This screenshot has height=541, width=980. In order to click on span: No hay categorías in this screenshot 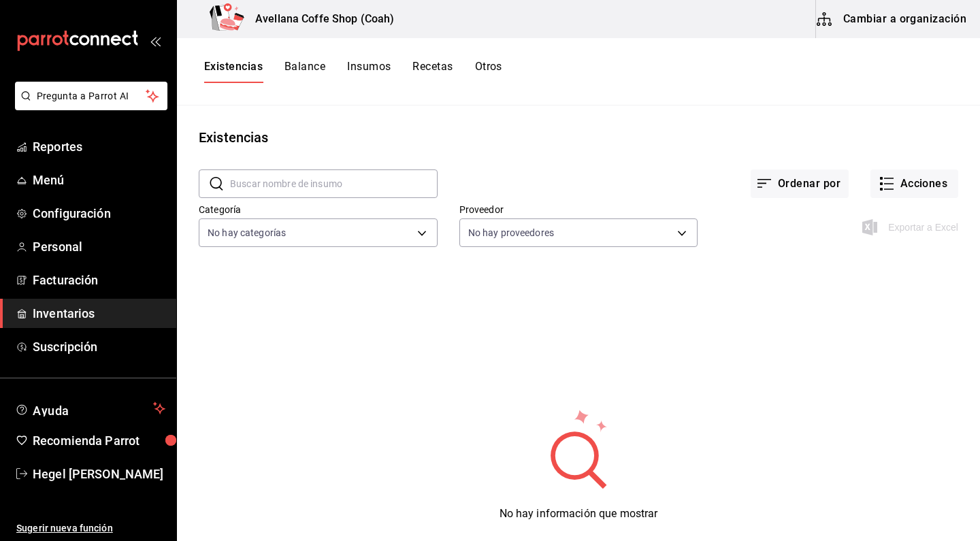, I will do `click(247, 233)`.